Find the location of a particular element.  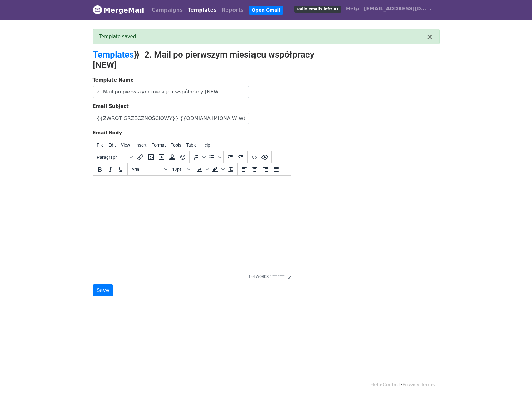

a: Daily emails left: 41 is located at coordinates (318, 9).